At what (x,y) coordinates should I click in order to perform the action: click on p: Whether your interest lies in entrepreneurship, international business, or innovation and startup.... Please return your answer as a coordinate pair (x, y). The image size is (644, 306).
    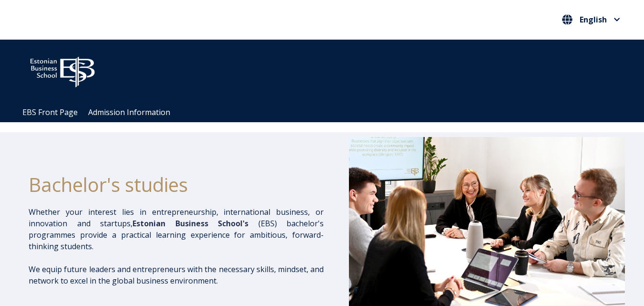
    Looking at the image, I should click on (176, 229).